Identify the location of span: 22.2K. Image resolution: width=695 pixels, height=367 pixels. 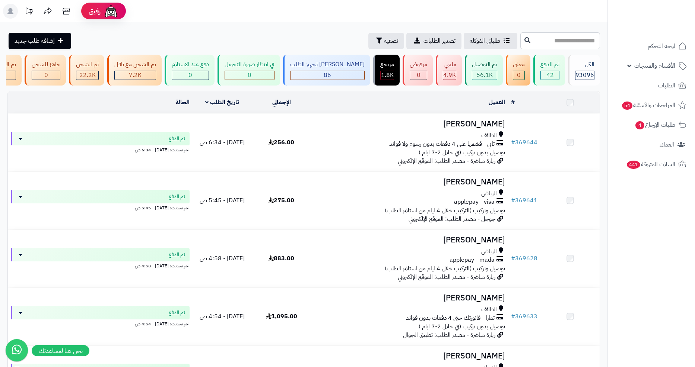
(87, 75).